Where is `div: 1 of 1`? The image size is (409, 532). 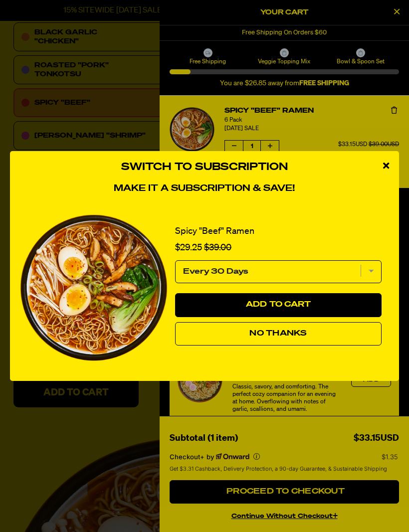
div: 1 of 1 is located at coordinates (204, 288).